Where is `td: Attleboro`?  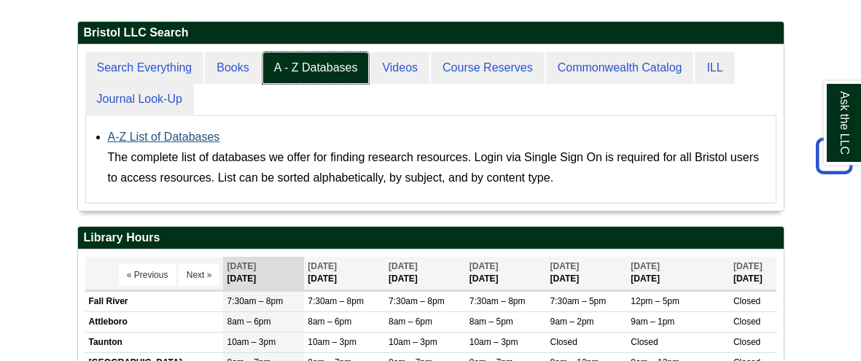
td: Attleboro is located at coordinates (155, 322).